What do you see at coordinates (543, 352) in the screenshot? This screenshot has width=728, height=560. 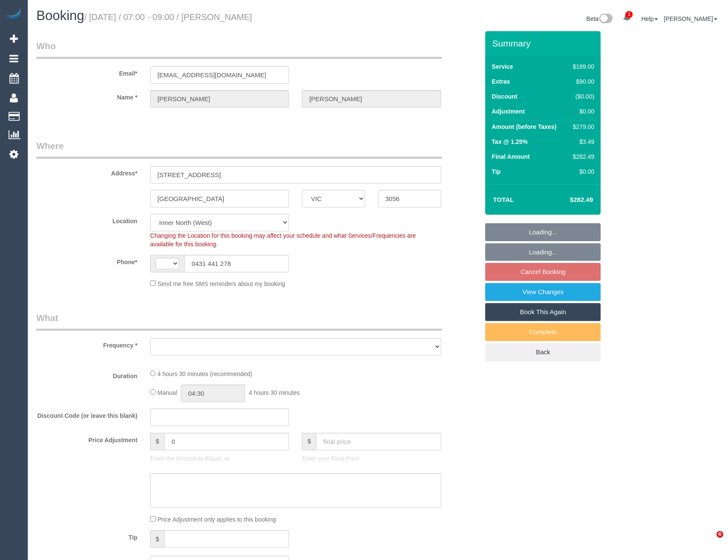 I see `a: Back` at bounding box center [543, 352].